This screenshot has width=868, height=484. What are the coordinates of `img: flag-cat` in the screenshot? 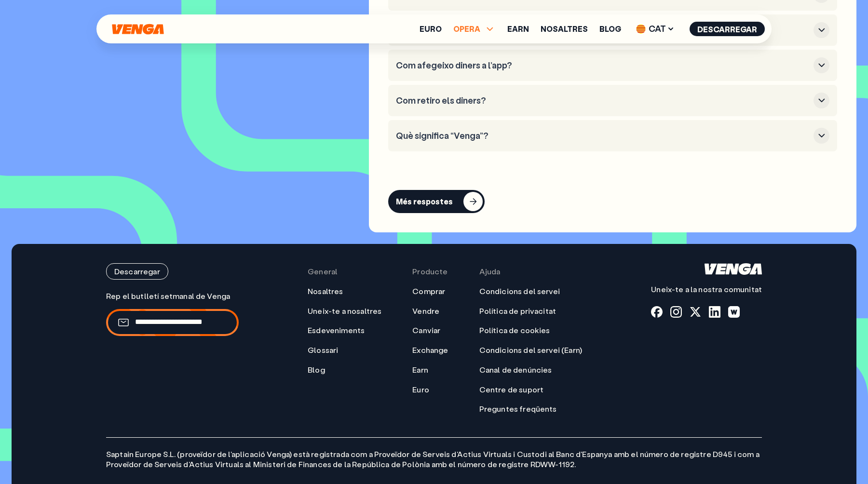 It's located at (641, 29).